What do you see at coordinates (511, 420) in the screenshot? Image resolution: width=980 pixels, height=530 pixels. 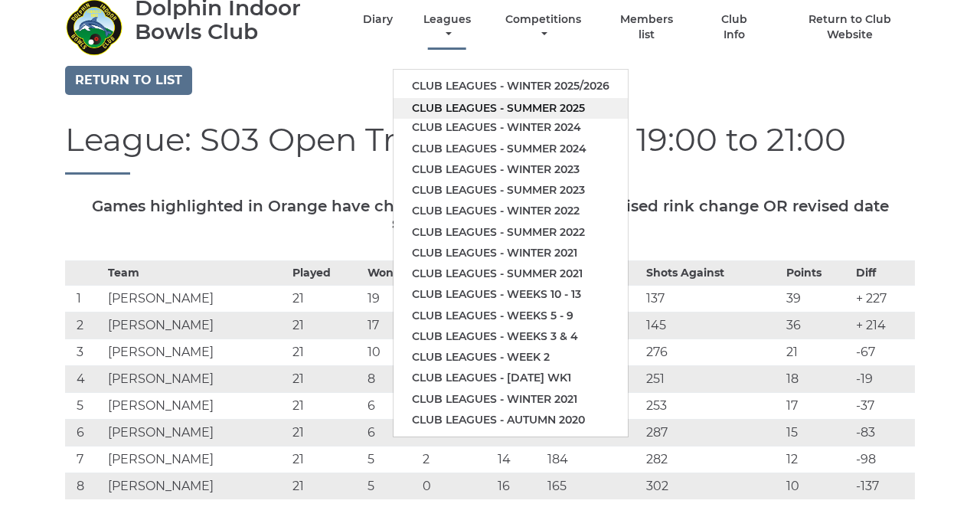 I see `a: Club leagues - Autumn 2020` at bounding box center [511, 420].